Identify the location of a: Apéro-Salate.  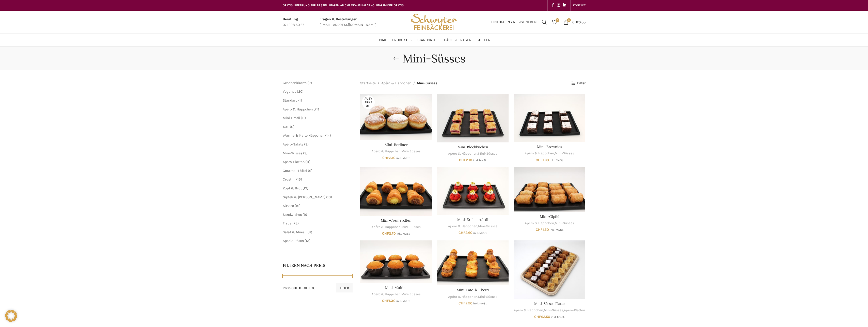
(293, 144).